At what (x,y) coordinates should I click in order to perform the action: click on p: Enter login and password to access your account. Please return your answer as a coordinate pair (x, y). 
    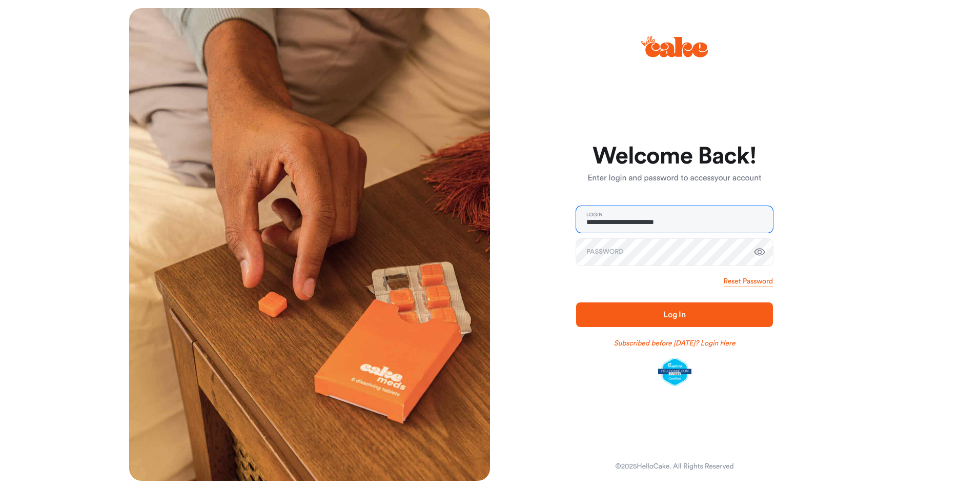
    Looking at the image, I should click on (675, 179).